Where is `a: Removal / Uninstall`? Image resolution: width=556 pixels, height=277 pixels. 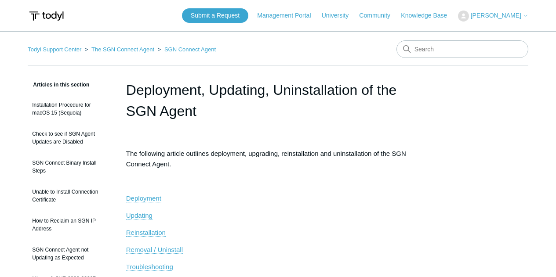
a: Removal / Uninstall is located at coordinates (154, 250).